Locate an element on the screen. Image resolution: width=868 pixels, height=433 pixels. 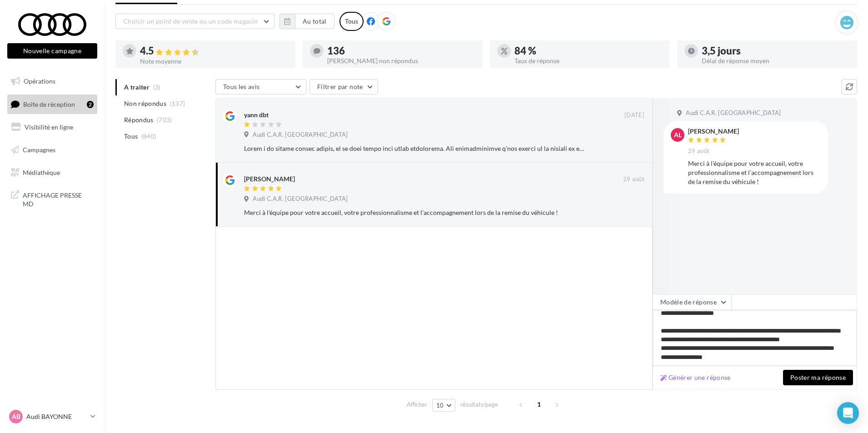
span: Visibilité en ligne is located at coordinates (49, 127).